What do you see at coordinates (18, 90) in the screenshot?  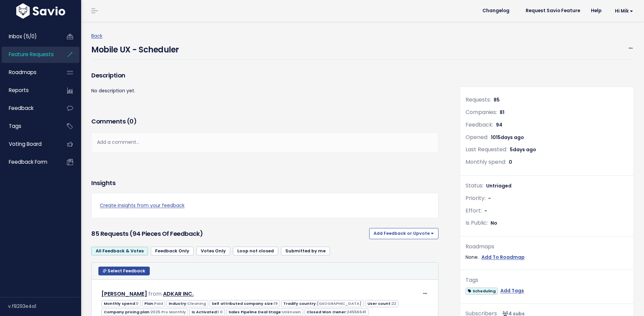 I see `span: Reports` at bounding box center [18, 90].